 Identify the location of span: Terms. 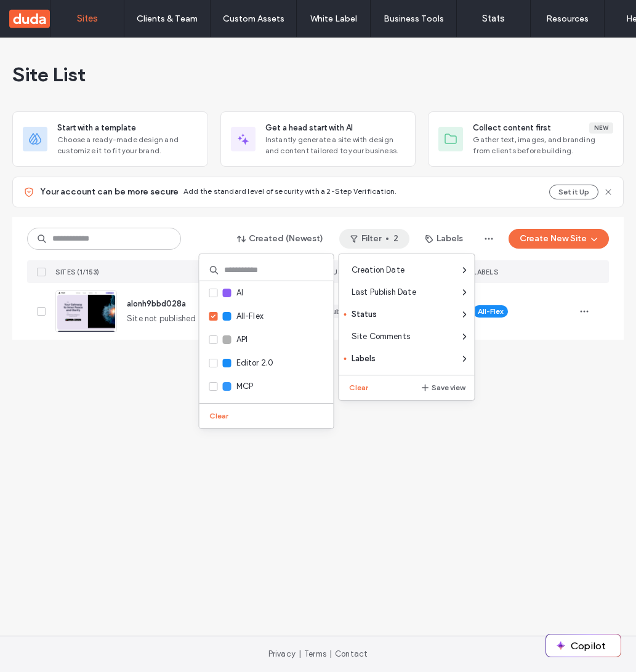
(315, 653).